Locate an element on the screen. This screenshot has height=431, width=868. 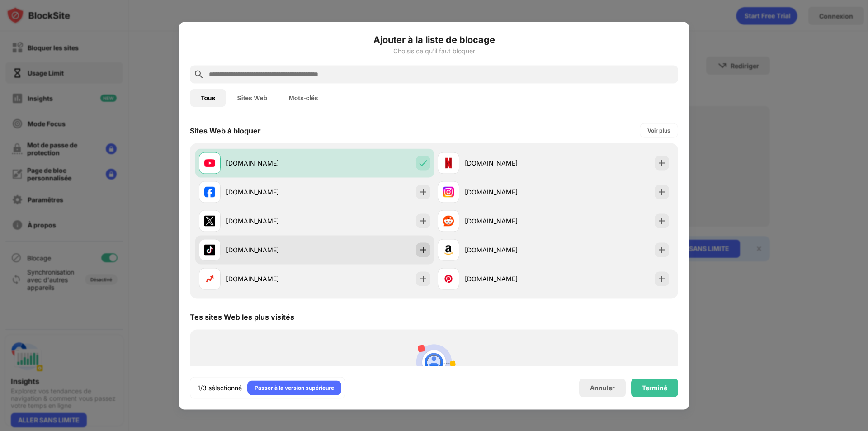
div: Sites Web à bloquer is located at coordinates (225, 130).